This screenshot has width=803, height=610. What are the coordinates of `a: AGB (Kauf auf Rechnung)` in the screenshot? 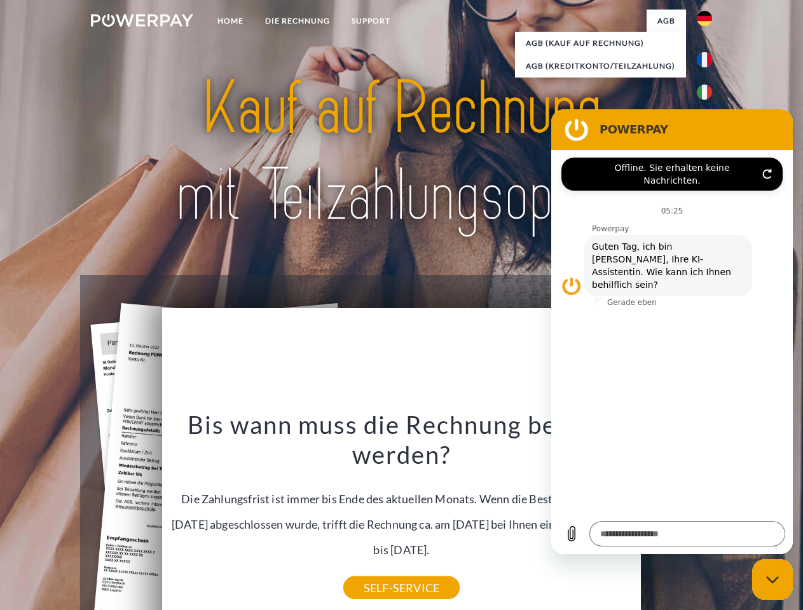 It's located at (600, 43).